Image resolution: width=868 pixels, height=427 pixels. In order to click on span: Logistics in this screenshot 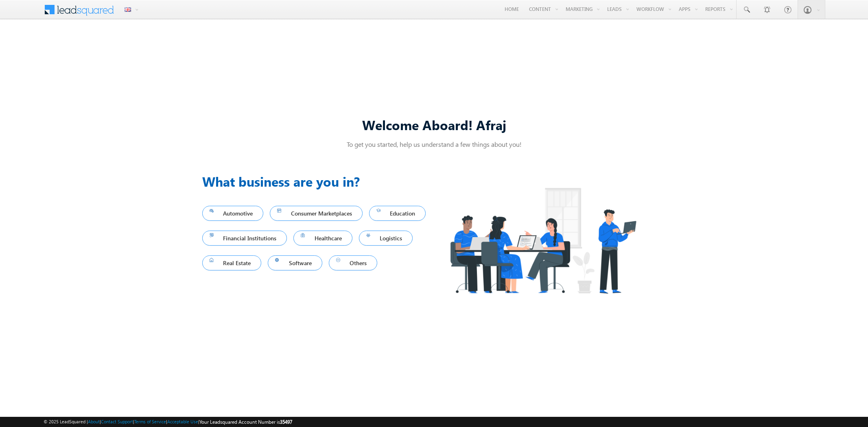, I will do `click(386, 238)`.